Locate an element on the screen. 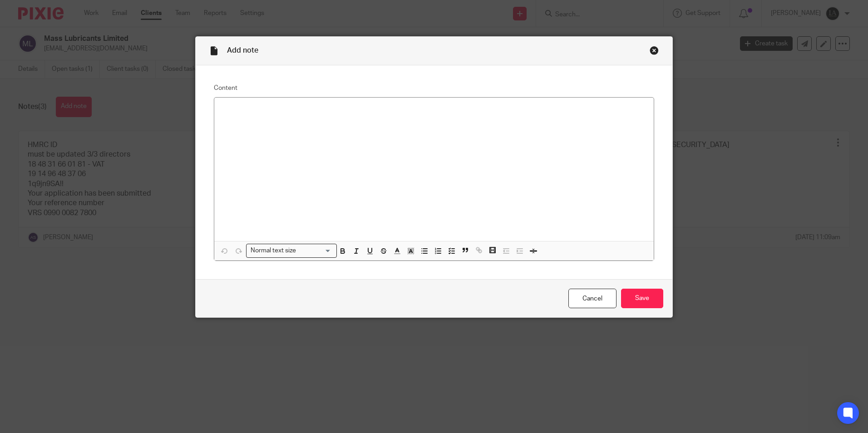 The height and width of the screenshot is (433, 868). div: Close this dialog window is located at coordinates (654, 51).